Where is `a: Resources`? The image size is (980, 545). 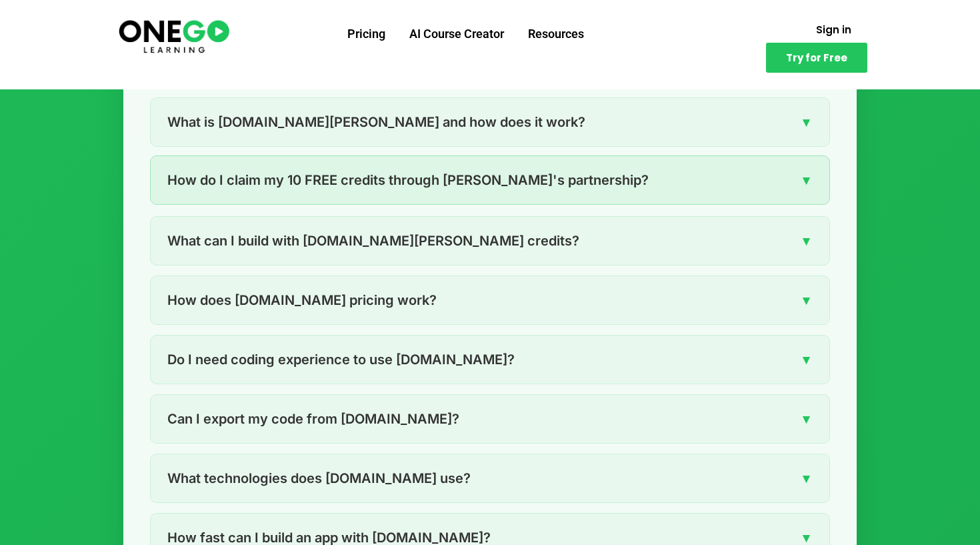
a: Resources is located at coordinates (556, 34).